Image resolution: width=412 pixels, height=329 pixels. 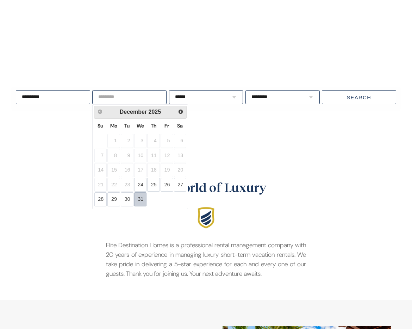 I want to click on span: Thursday, so click(x=154, y=126).